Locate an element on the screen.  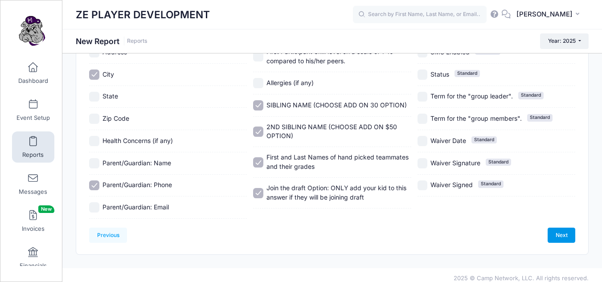
a: Event Setup is located at coordinates (33, 110).